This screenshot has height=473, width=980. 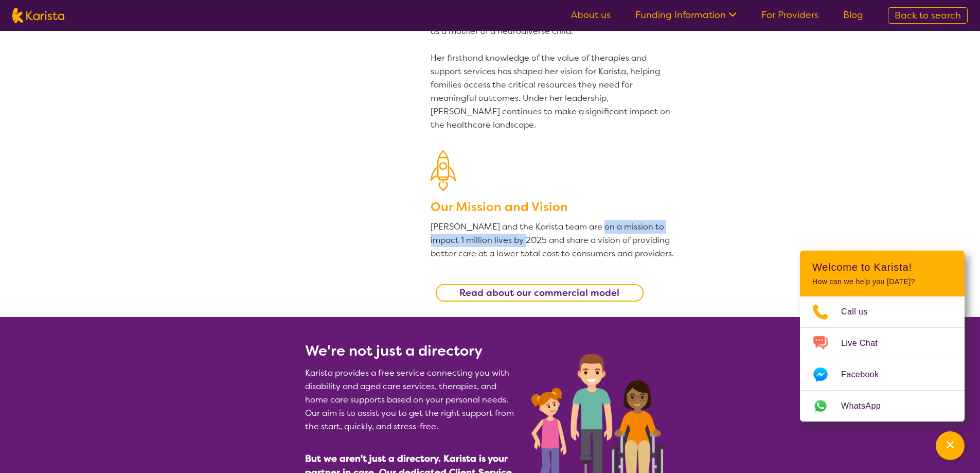 What do you see at coordinates (591, 15) in the screenshot?
I see `a: About us` at bounding box center [591, 15].